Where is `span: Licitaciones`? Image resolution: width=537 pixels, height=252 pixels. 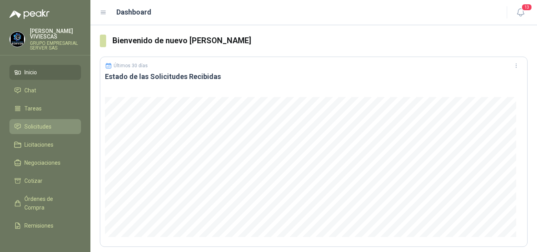 span: Licitaciones is located at coordinates (39, 145).